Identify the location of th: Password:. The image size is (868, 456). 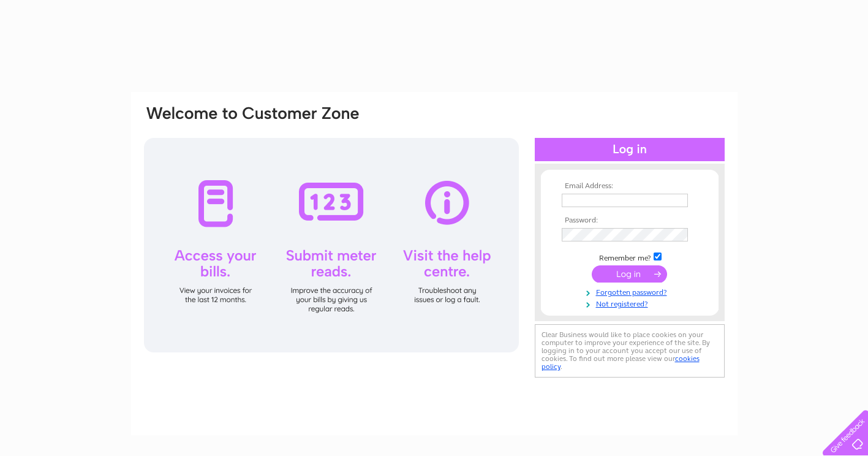
(630, 221).